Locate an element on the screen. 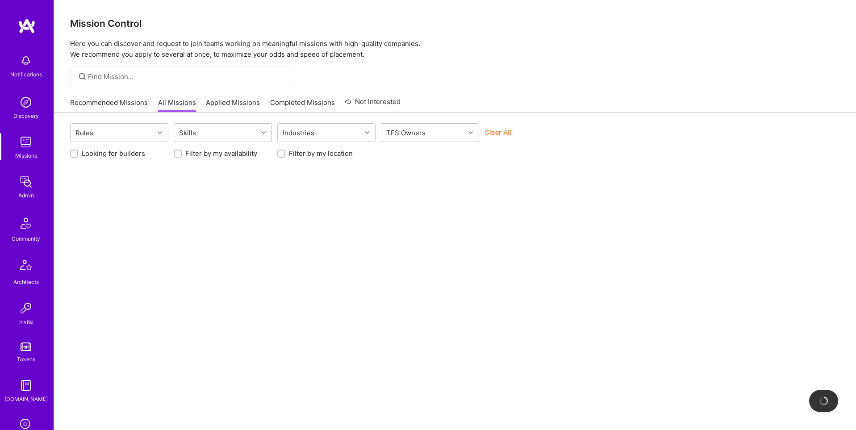  img: Architects is located at coordinates (26, 267).